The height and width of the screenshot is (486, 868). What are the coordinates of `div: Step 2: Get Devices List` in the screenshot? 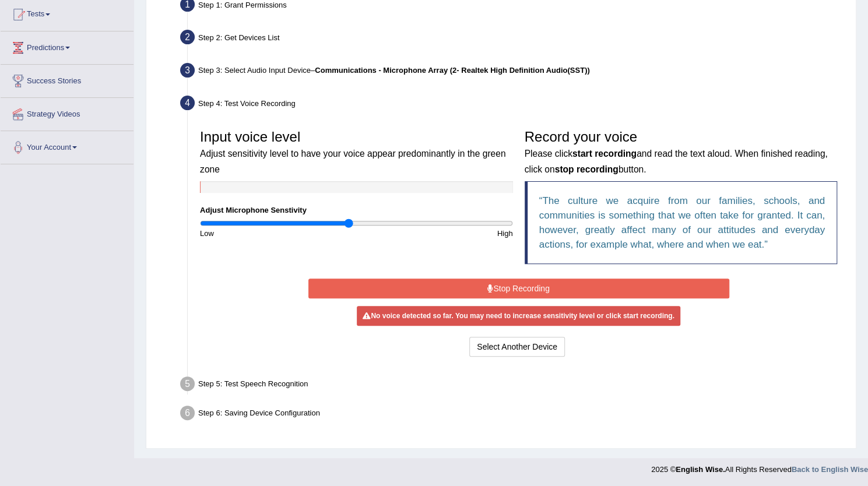 It's located at (512, 39).